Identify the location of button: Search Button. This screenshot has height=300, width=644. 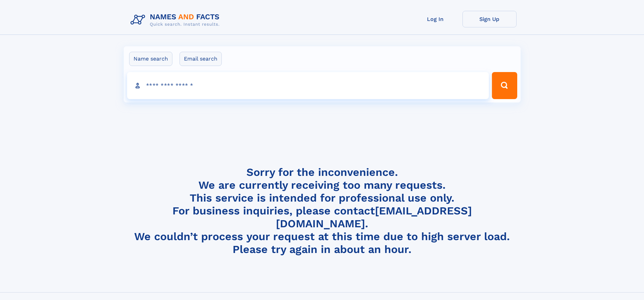
(504, 85).